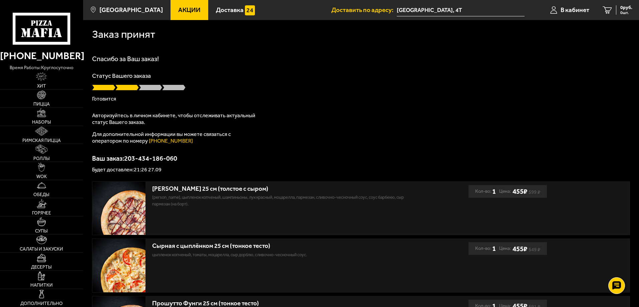 Image resolution: width=639 pixels, height=307 pixels. Describe the element at coordinates (189, 10) in the screenshot. I see `span: Акции` at that location.